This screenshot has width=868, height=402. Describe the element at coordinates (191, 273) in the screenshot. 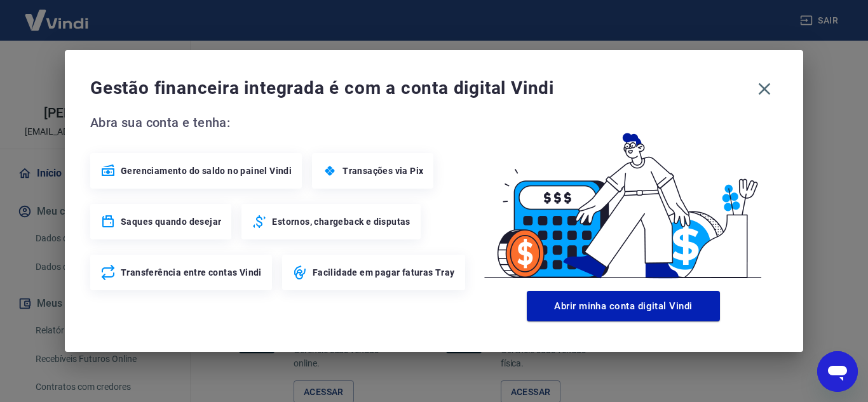

I see `span: Transferência entre contas Vindi` at that location.